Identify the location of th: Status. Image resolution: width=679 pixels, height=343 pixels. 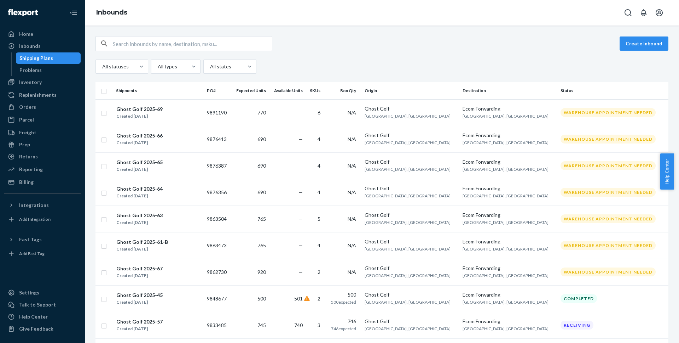
(613, 91).